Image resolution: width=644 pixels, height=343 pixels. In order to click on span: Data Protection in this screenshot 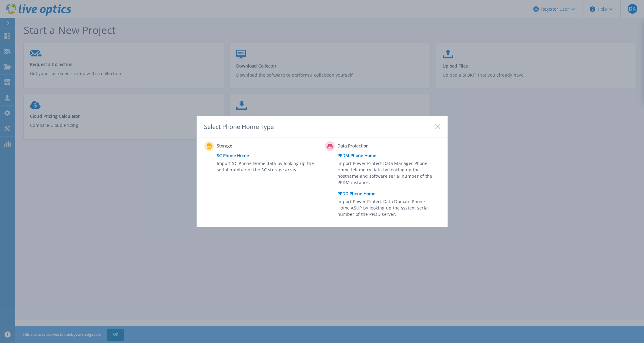, I will do `click(368, 146)`.